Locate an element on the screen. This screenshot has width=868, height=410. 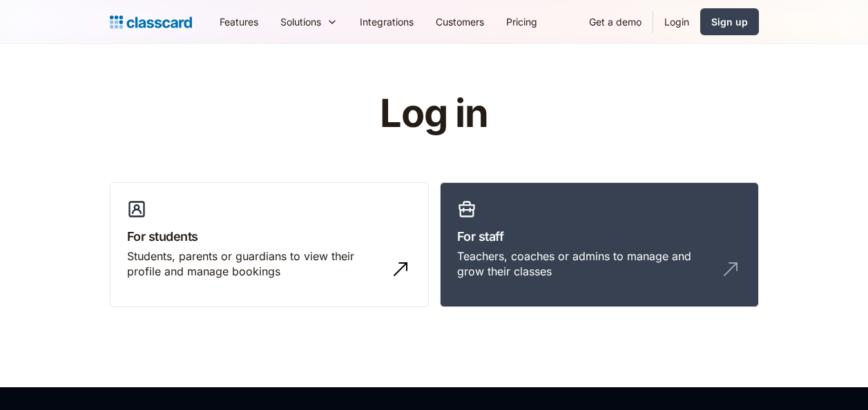
a: Pricing is located at coordinates (522, 21).